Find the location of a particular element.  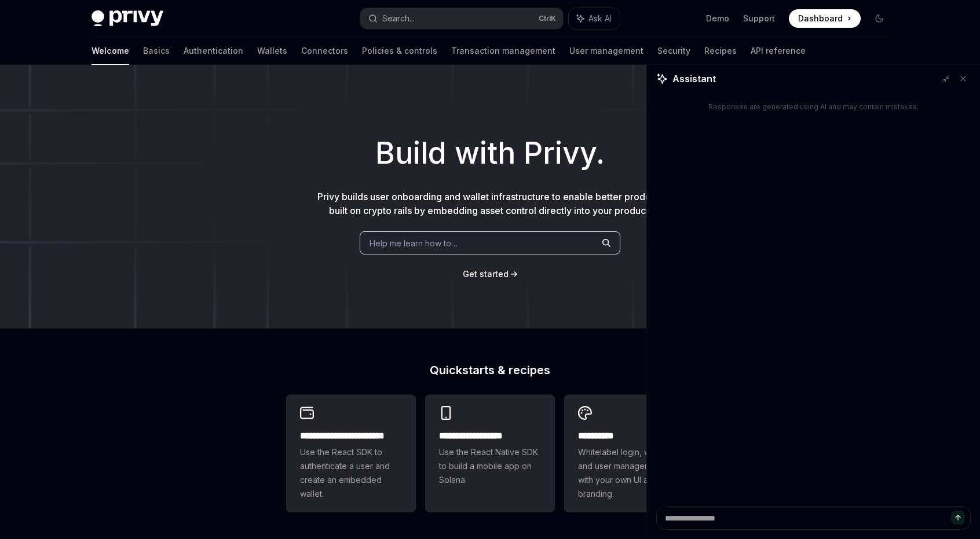

span: Ask AI is located at coordinates (600, 18).